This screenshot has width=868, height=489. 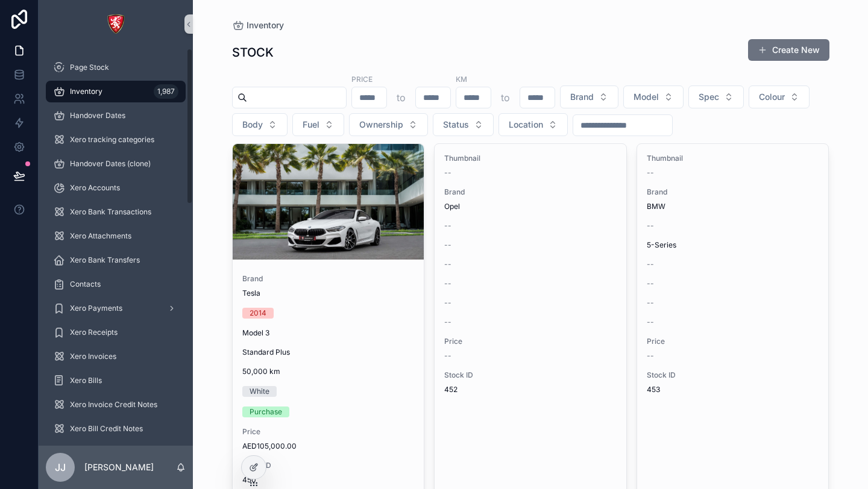 I want to click on span: Xero Bank Transfers, so click(x=105, y=260).